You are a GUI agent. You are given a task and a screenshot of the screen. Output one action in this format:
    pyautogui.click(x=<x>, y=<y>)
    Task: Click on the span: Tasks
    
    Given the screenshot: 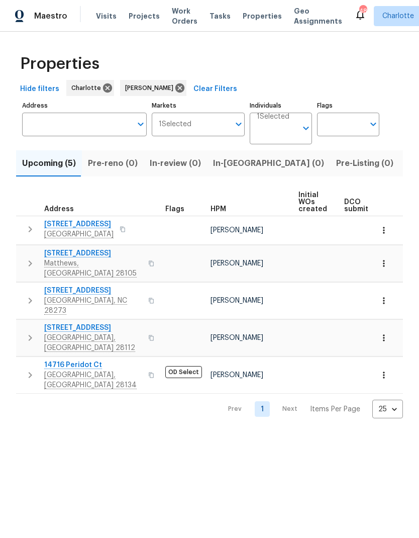 What is the action you would take?
    pyautogui.click(x=220, y=16)
    